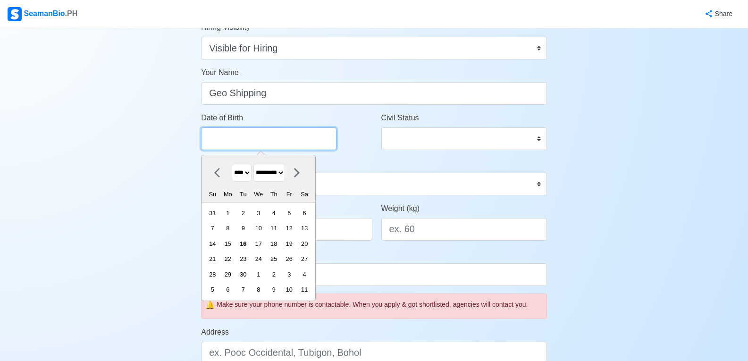 This screenshot has height=361, width=748. I want to click on span: Address, so click(215, 332).